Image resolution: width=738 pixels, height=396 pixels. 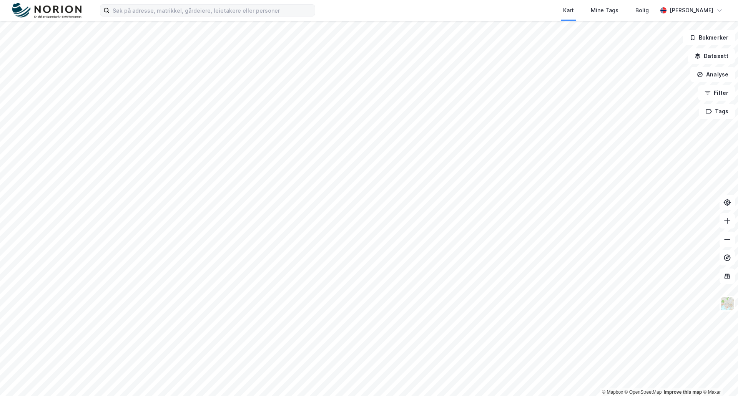 What do you see at coordinates (711, 56) in the screenshot?
I see `button: Datasett` at bounding box center [711, 56].